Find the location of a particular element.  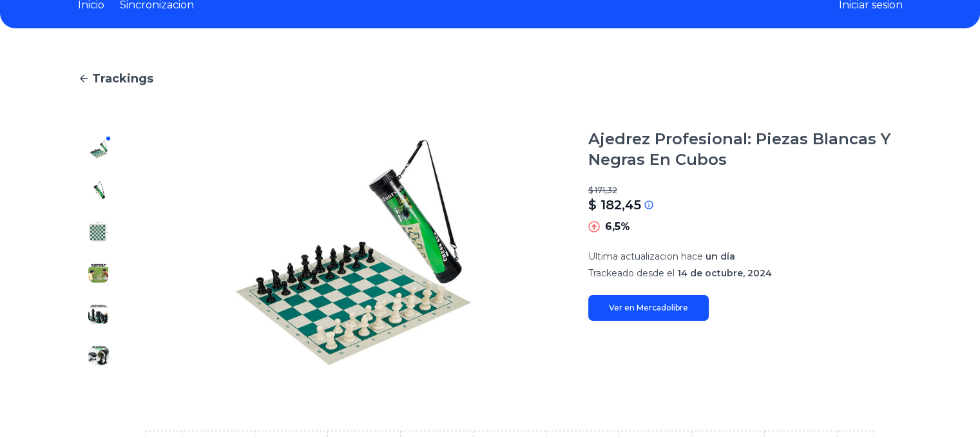

a: Trackings is located at coordinates (490, 78).